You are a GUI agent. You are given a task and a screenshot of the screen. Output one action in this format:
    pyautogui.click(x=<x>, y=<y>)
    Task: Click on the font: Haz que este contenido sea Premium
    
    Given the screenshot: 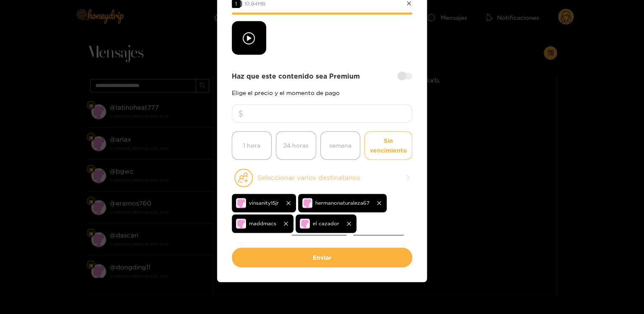 What is the action you would take?
    pyautogui.click(x=295, y=76)
    